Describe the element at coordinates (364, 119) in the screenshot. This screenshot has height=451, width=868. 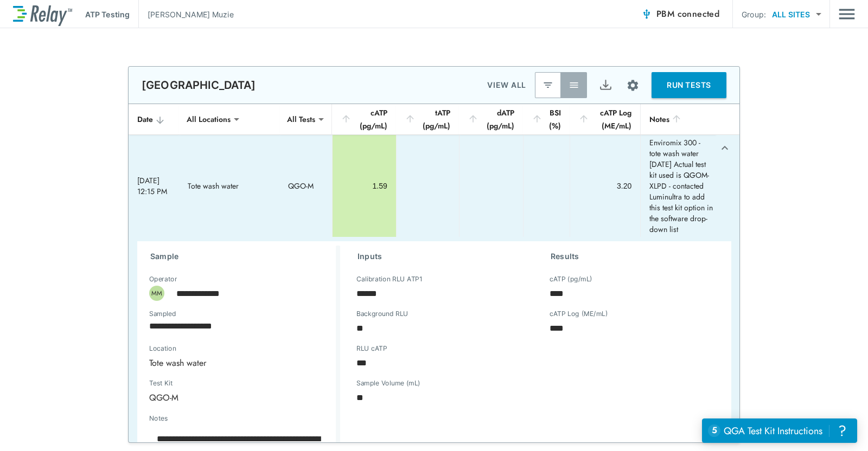
I see `div: cATP (pg/mL)` at that location.